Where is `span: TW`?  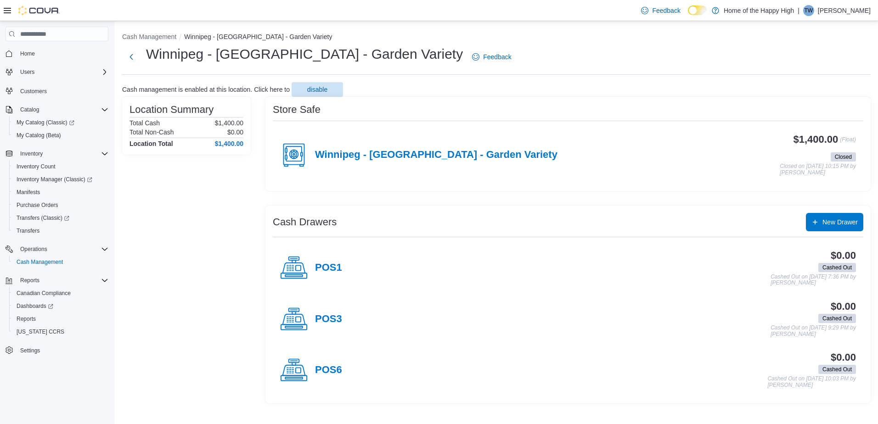 span: TW is located at coordinates (809, 11).